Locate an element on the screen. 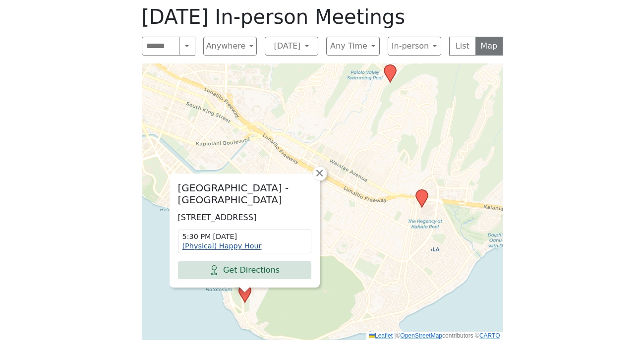  button: Anywhere is located at coordinates (230, 46).